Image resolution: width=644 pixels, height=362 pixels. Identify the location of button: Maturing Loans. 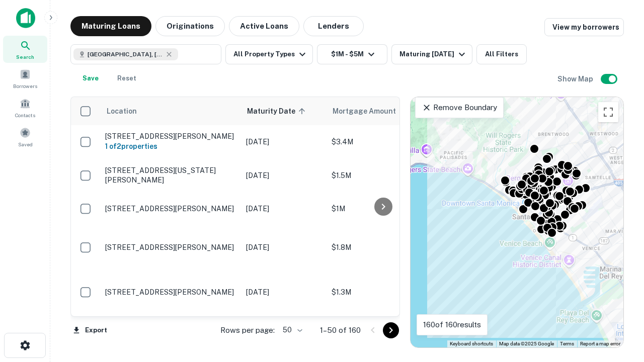
(111, 26).